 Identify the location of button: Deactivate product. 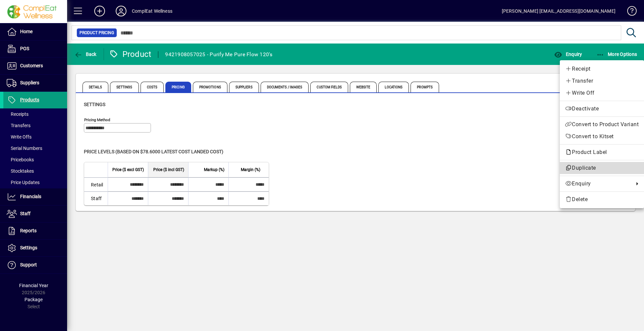
(602, 109).